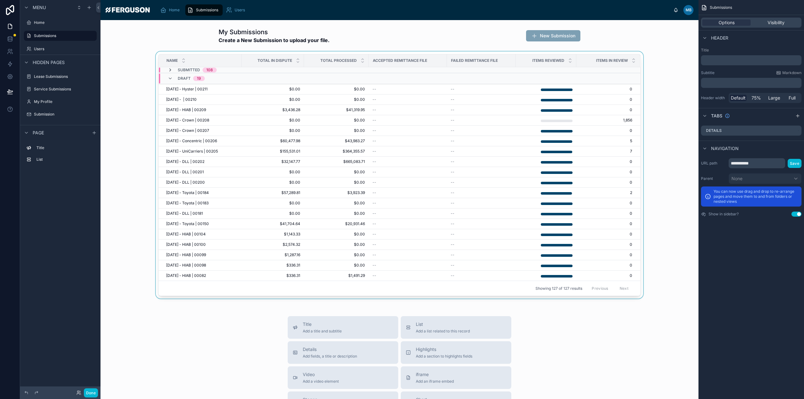  I want to click on div: 108, so click(209, 70).